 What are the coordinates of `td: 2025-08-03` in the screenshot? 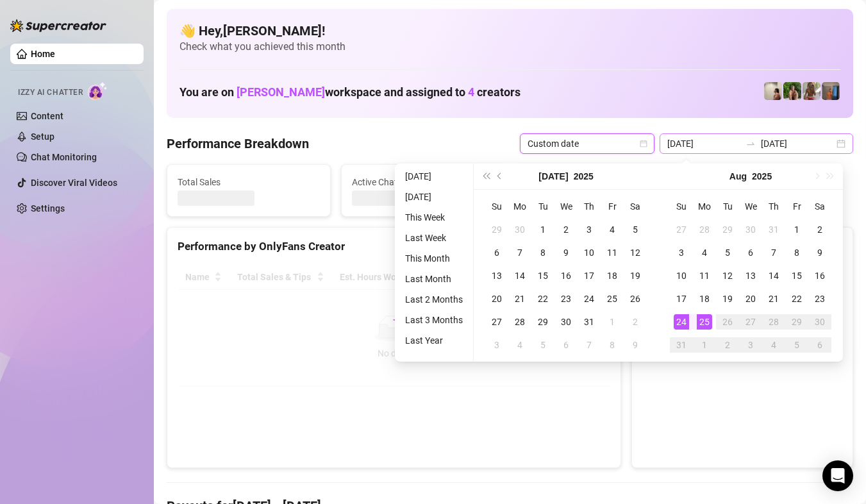 It's located at (497, 345).